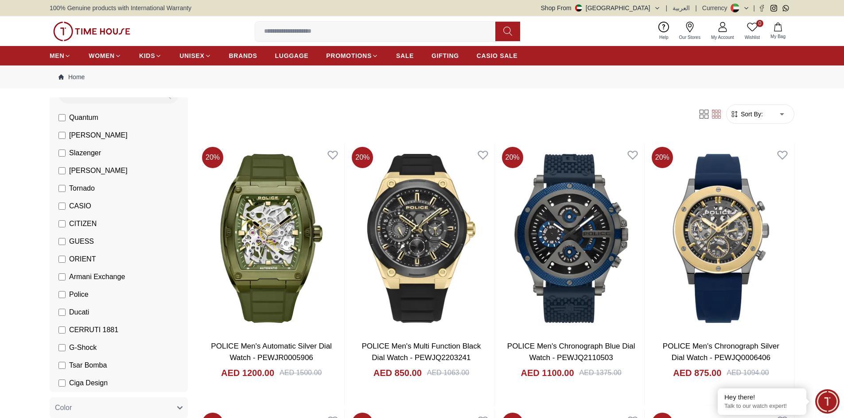 Image resolution: width=844 pixels, height=418 pixels. I want to click on a: WOMEN, so click(105, 56).